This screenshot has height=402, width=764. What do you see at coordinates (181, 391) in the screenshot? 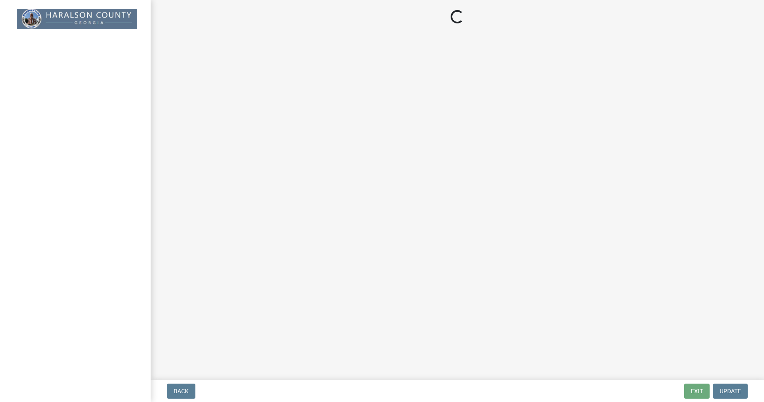
I see `span: Back` at bounding box center [181, 391].